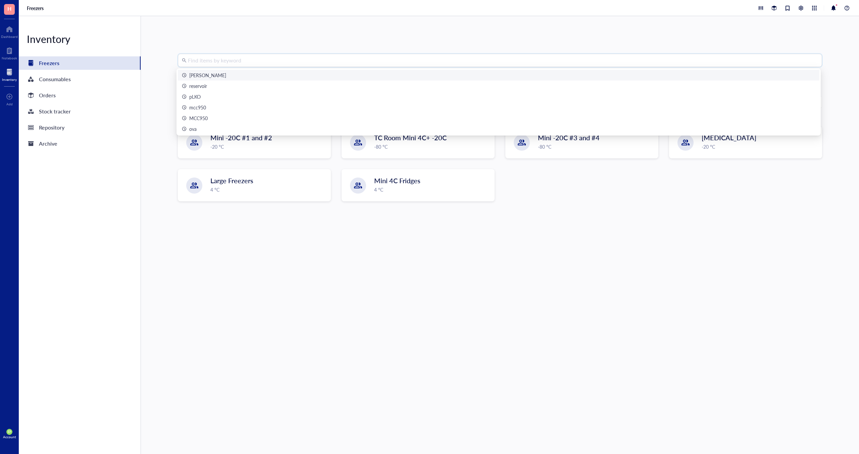 The width and height of the screenshot is (859, 454). What do you see at coordinates (80, 95) in the screenshot?
I see `a: Orders` at bounding box center [80, 95].